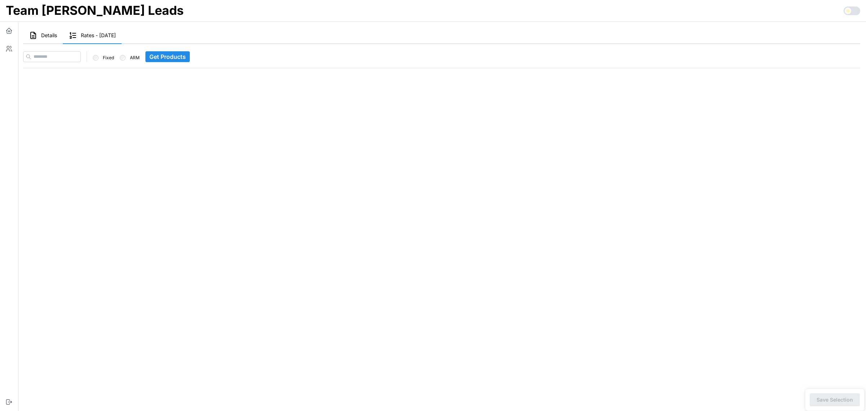  Describe the element at coordinates (106, 58) in the screenshot. I see `label: Fixed` at that location.